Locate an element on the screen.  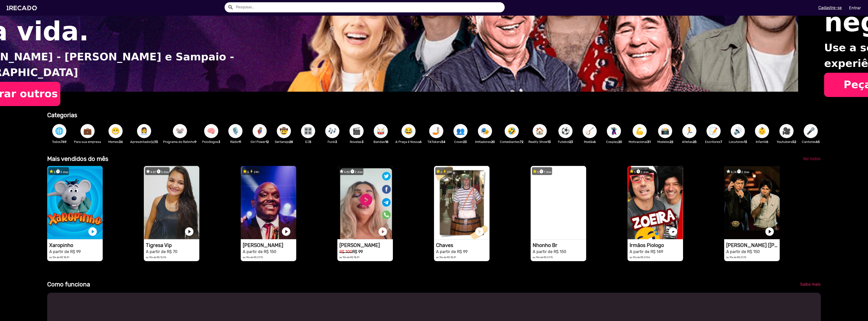
small: ou 10x de R$ 12,95 is located at coordinates (156, 257).